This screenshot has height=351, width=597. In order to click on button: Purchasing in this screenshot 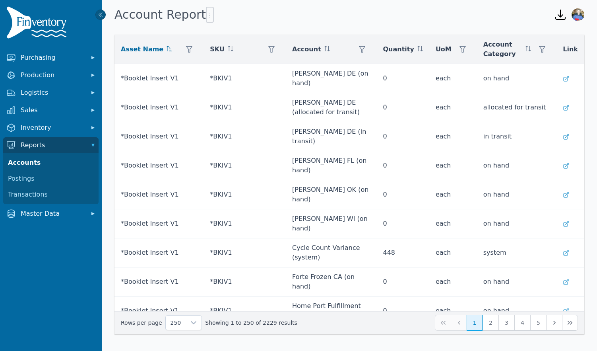, I will do `click(51, 58)`.